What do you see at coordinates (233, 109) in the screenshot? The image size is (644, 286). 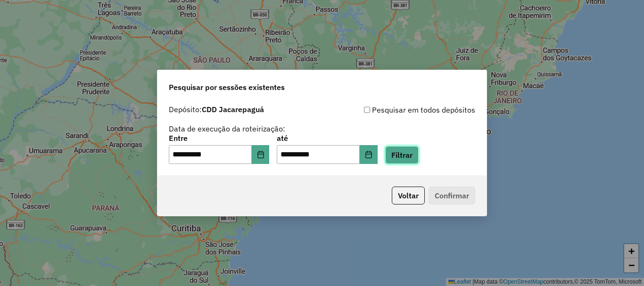 I see `strong: CDD Jacarepaguá` at bounding box center [233, 109].